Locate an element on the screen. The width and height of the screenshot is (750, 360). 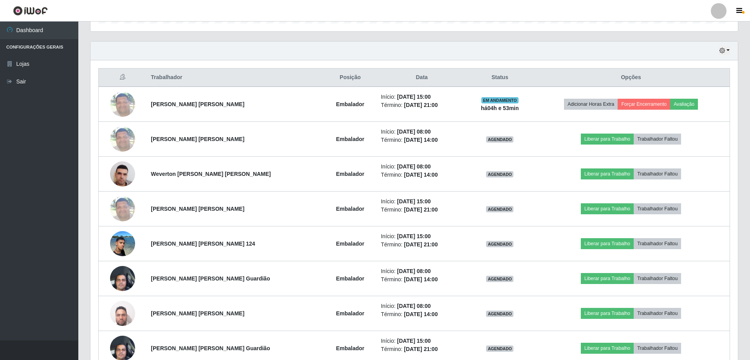
button: Forçar Encerramento is located at coordinates (644, 104).